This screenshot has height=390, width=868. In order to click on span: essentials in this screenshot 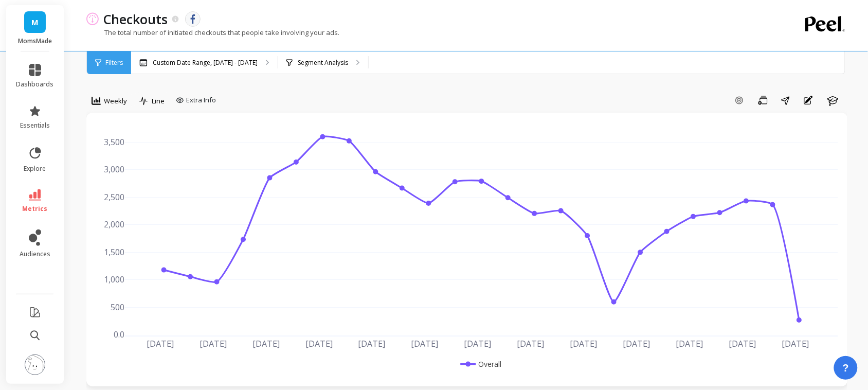, I will do `click(35, 126)`.